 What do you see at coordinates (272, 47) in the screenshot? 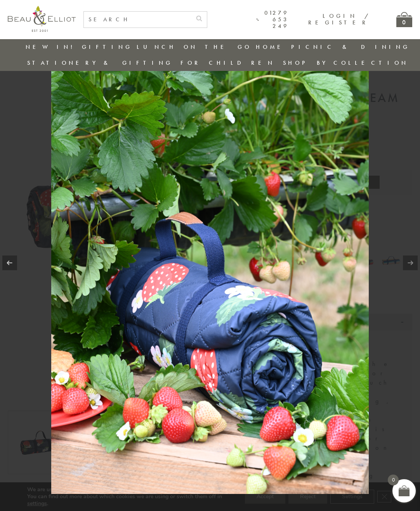
I see `a: Home` at bounding box center [272, 47].